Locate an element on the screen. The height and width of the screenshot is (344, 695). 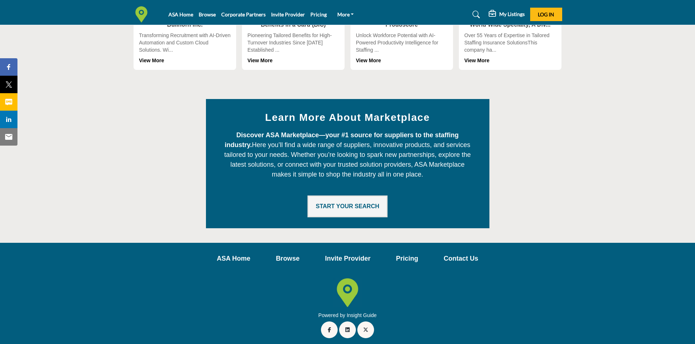
p: Pricing is located at coordinates (407, 258).